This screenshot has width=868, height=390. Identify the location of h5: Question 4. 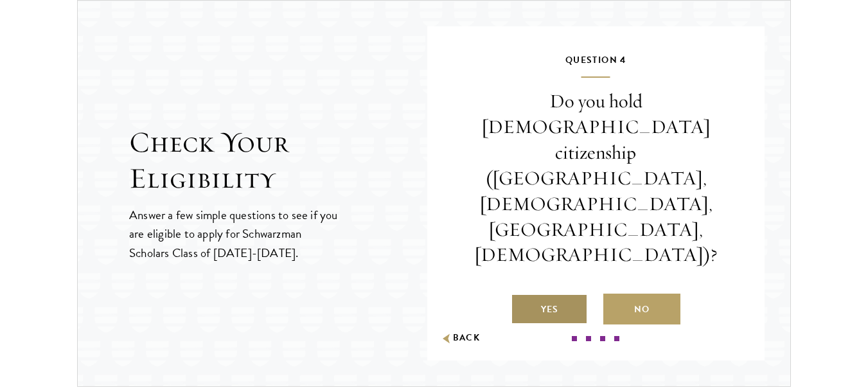
(596, 65).